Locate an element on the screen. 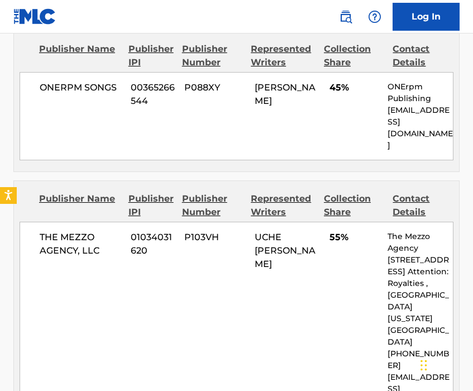 The image size is (473, 391). span: P088XY is located at coordinates (215, 88).